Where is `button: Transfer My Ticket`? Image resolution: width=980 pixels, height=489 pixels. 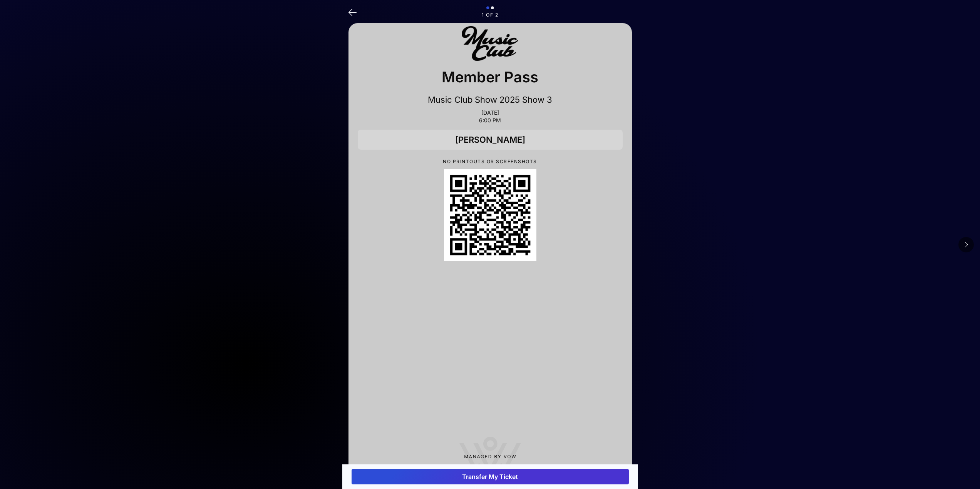
button: Transfer My Ticket is located at coordinates (490, 477).